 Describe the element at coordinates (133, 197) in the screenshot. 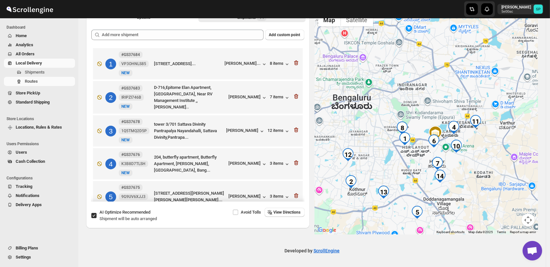

I see `span: 9G9UV6XJJ3` at that location.